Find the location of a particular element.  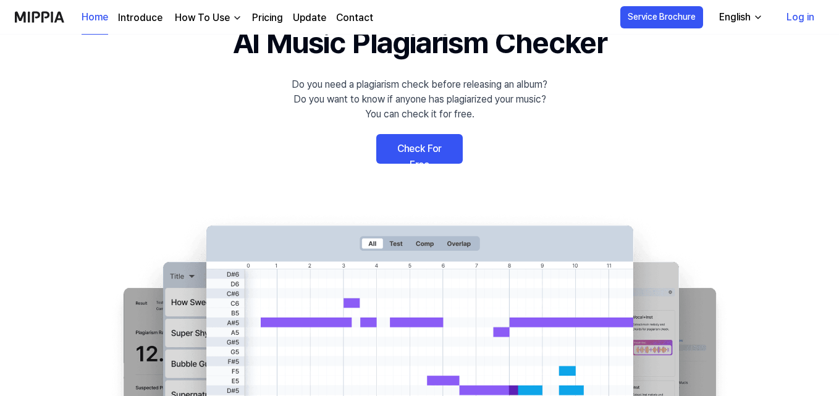

button: How To Use is located at coordinates (207, 18).